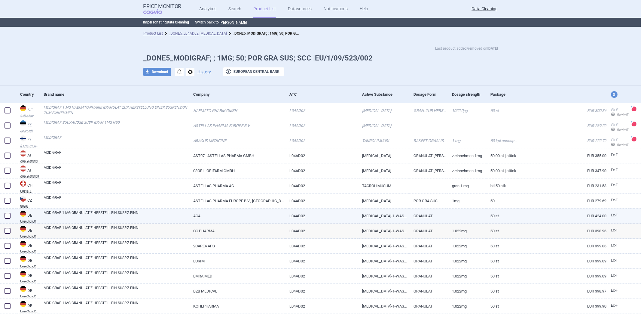 The height and width of the screenshot is (316, 641). What do you see at coordinates (29, 176) in the screenshot?
I see `abbr: Apo-Warenv.II — Apothekerverlag Warenverzeichnis. Online database developed by the Österreichisch...` at bounding box center [29, 176].